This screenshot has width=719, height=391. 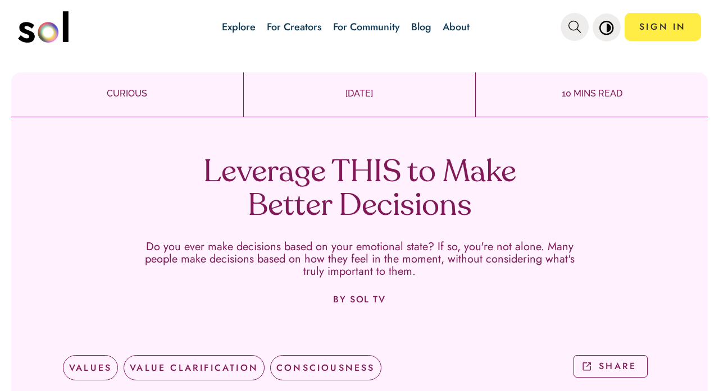 What do you see at coordinates (359, 259) in the screenshot?
I see `p: Do you ever make decisions based on your emotional state? If so, you're not alone. Many people ma...` at bounding box center [359, 259].